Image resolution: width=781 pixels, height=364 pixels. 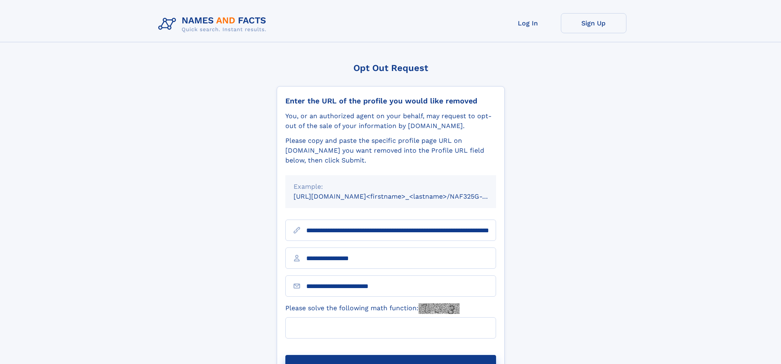 I want to click on div: Enter the URL of the profile you would like removed, so click(x=391, y=101).